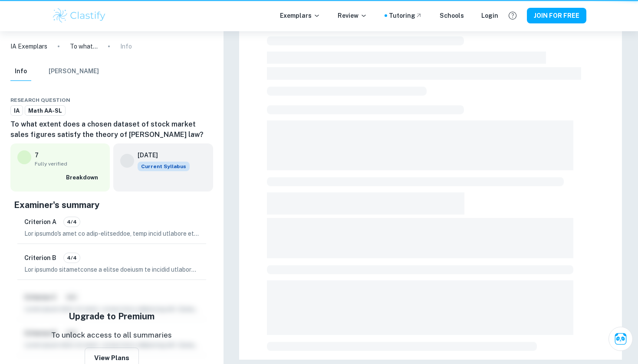 This screenshot has width=638, height=364. Describe the element at coordinates (83, 178) in the screenshot. I see `button: Breakdown` at that location.